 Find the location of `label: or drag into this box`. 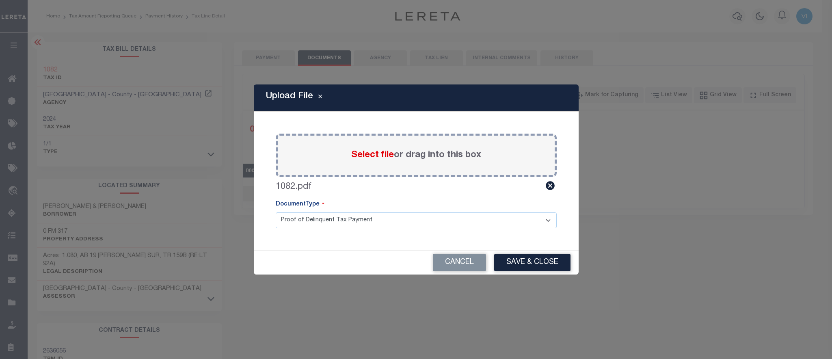

label: or drag into this box is located at coordinates (416, 155).